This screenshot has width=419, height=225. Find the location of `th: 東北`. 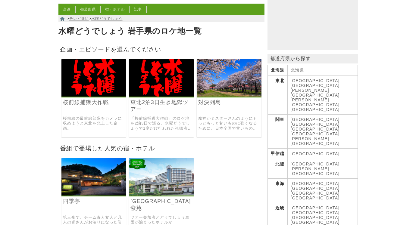

th: 東北 is located at coordinates (278, 95).